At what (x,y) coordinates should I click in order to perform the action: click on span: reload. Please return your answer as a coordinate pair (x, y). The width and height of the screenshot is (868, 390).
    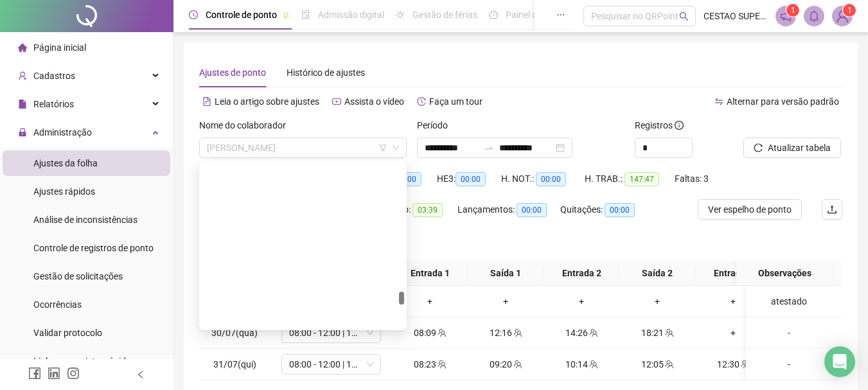
    Looking at the image, I should click on (758, 147).